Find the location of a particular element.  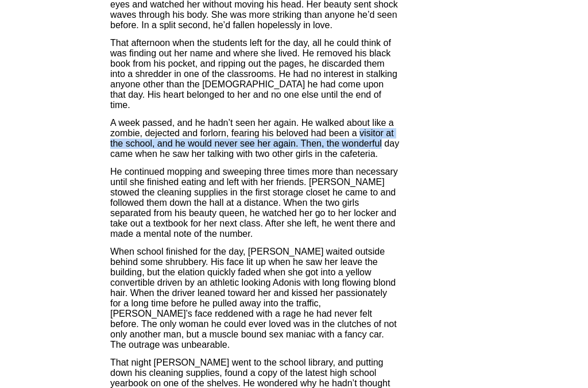

span: That afternoon when the students left for the day, all he could think of was finding out her name... is located at coordinates (254, 73).